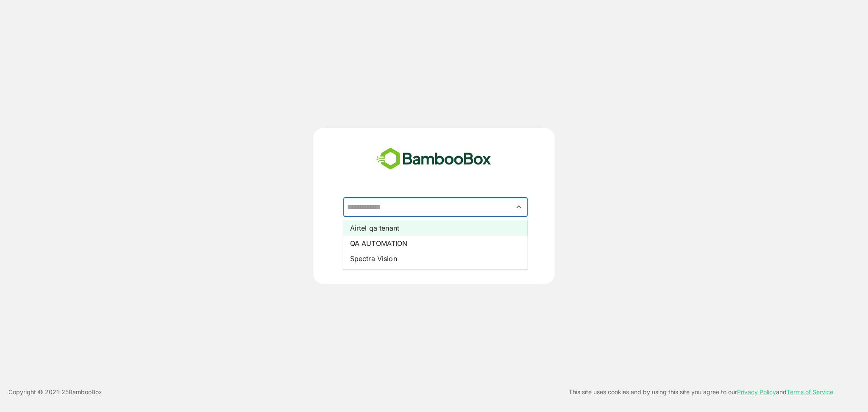 Image resolution: width=868 pixels, height=412 pixels. What do you see at coordinates (701, 392) in the screenshot?
I see `p: This site uses cookies and by using this site you agree to our and` at bounding box center [701, 392].